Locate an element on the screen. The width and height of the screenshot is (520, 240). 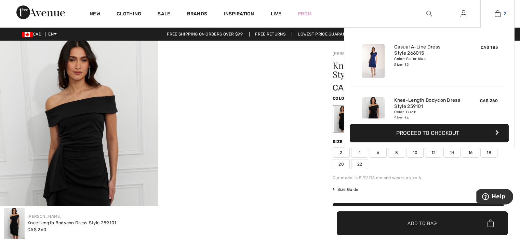
img: 1ère Avenue is located at coordinates (41, 12).